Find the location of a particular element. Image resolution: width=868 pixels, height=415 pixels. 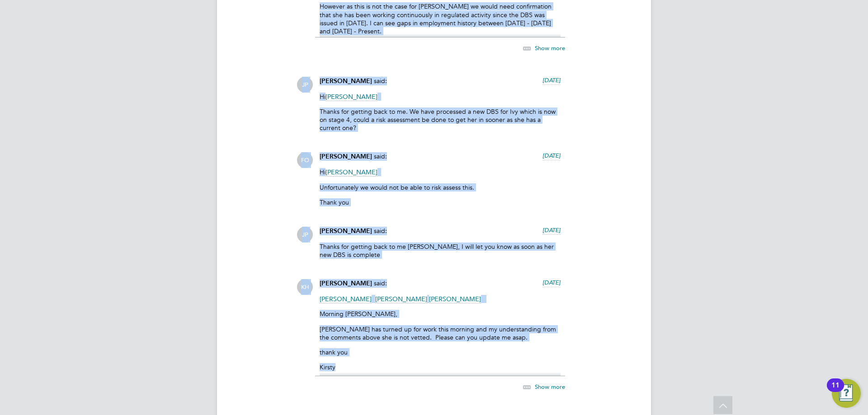

button: Open Resource Center, 11 new notifications is located at coordinates (846, 393).